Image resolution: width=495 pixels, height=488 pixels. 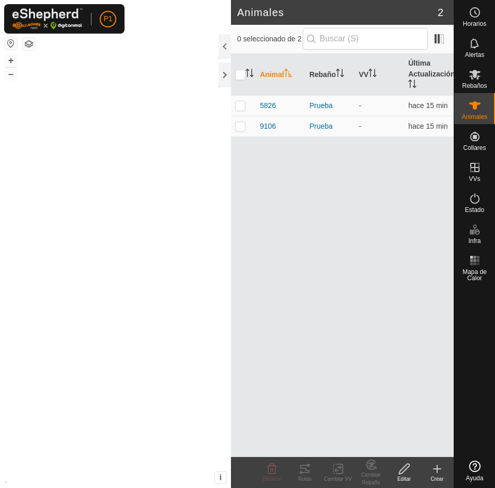 What do you see at coordinates (429, 74) in the screenshot?
I see `th: Última Actualización` at bounding box center [429, 74].